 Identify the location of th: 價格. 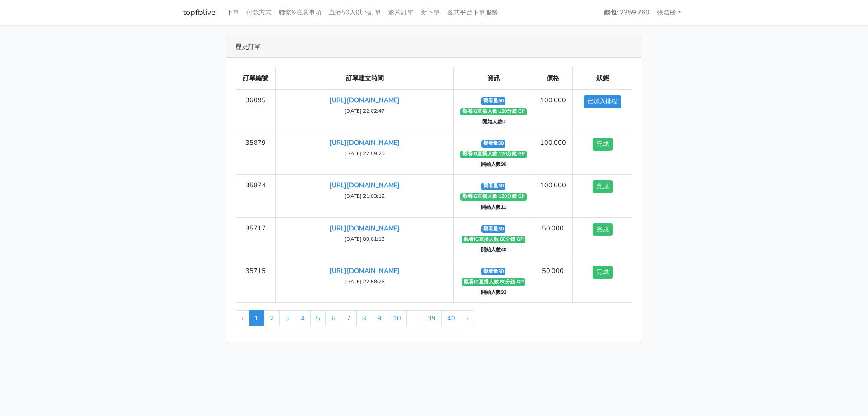
(553, 78).